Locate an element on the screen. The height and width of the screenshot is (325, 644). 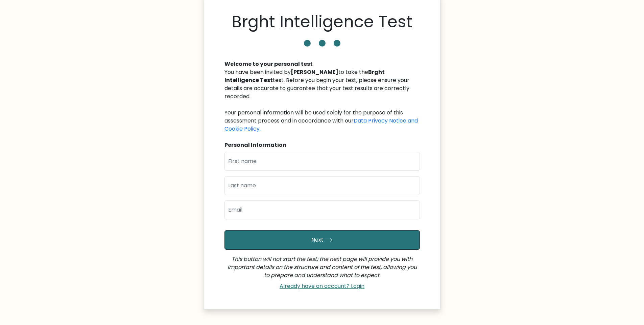
div: You have been invited by to take the test. Before you begin your test, please ensure your details... is located at coordinates (322, 101).